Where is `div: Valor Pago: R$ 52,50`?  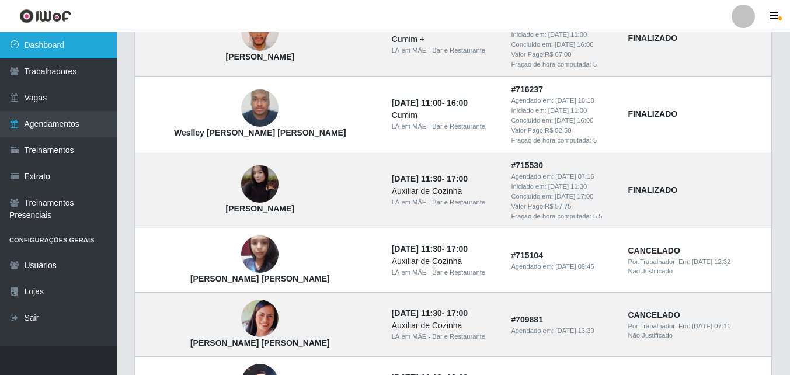 div: Valor Pago: R$ 52,50 is located at coordinates (562, 130).